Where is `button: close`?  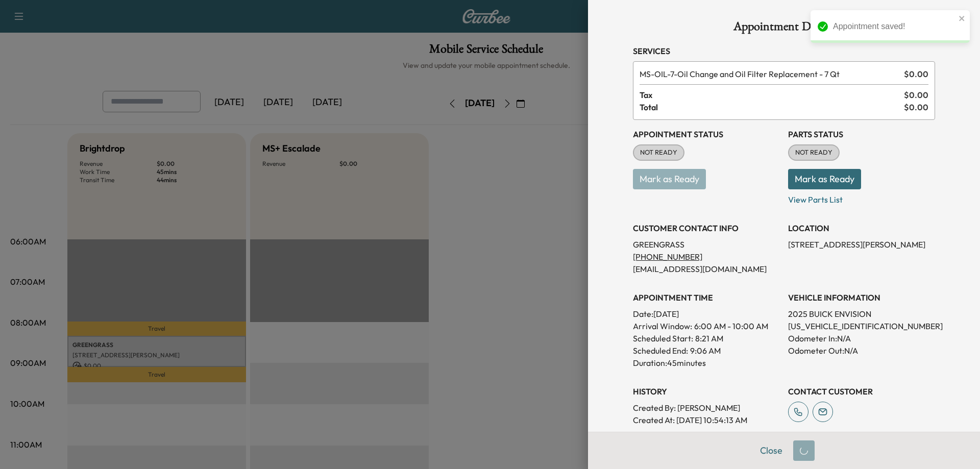 button: close is located at coordinates (961, 19).